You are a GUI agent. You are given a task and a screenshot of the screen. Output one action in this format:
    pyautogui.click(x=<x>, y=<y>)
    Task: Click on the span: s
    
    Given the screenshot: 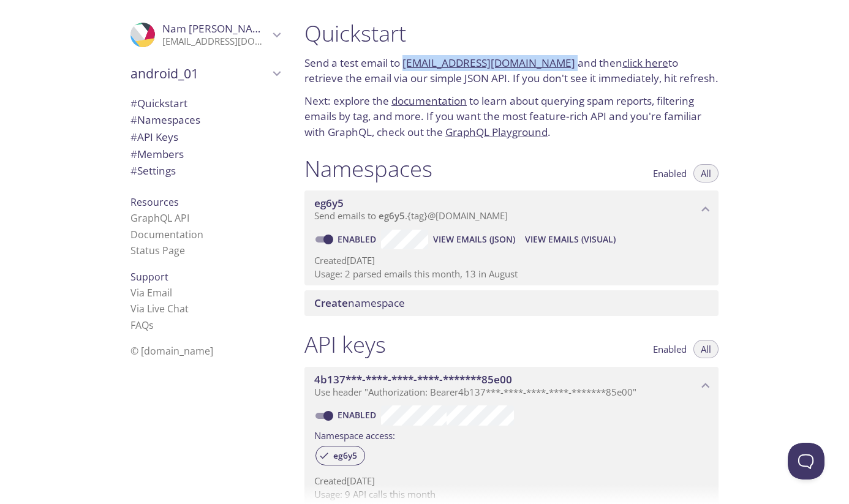 What is the action you would take?
    pyautogui.click(x=151, y=325)
    